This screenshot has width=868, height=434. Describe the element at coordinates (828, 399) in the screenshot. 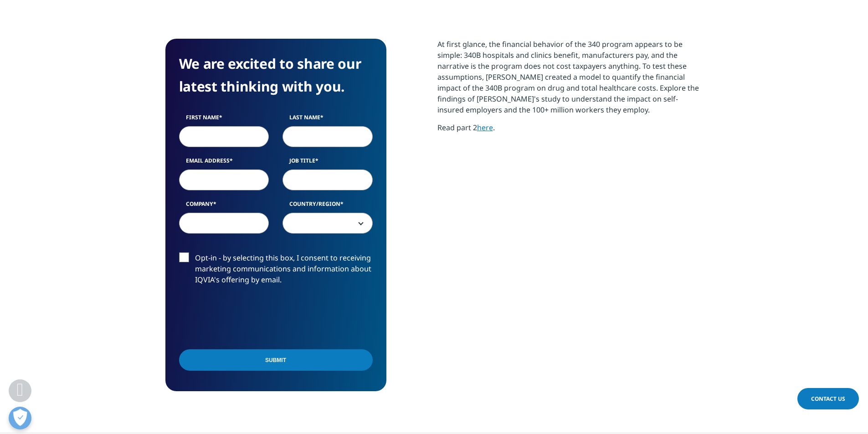

I see `span: Contact Us` at that location.